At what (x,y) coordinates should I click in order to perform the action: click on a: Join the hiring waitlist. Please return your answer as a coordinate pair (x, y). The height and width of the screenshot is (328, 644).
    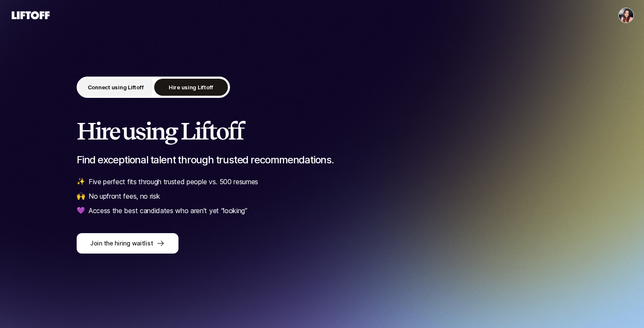
    Looking at the image, I should click on (322, 243).